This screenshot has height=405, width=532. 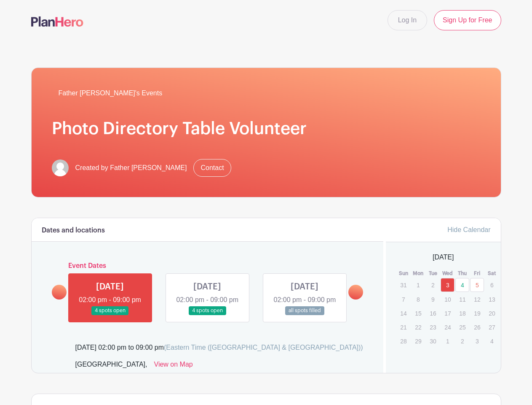 What do you see at coordinates (447, 327) in the screenshot?
I see `p: 24` at bounding box center [447, 327].